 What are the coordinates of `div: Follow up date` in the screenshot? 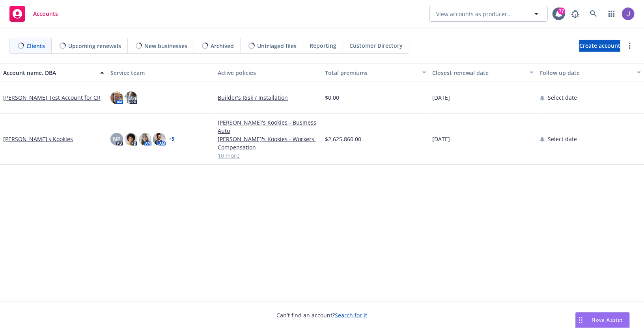 It's located at (586, 73).